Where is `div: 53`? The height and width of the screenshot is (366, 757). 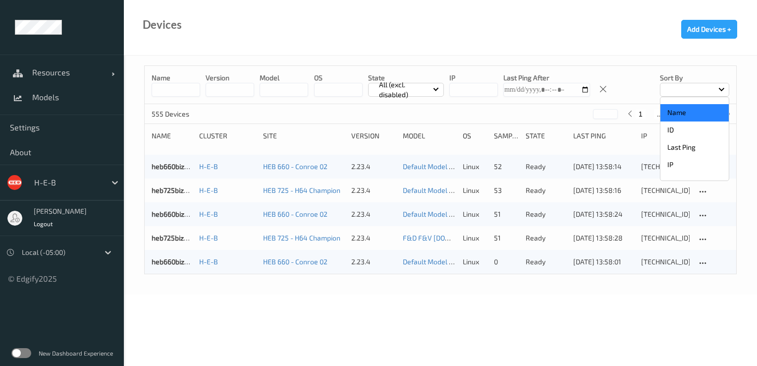
div: 53 is located at coordinates (506, 190).